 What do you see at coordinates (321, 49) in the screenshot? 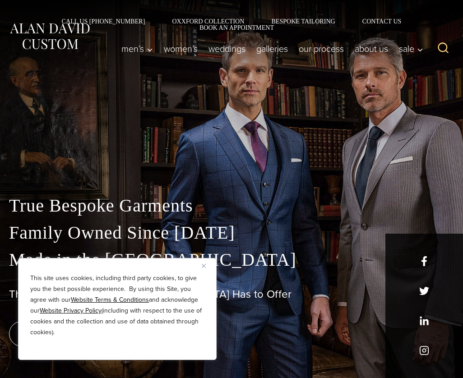
I see `a: Our Process` at bounding box center [321, 49].